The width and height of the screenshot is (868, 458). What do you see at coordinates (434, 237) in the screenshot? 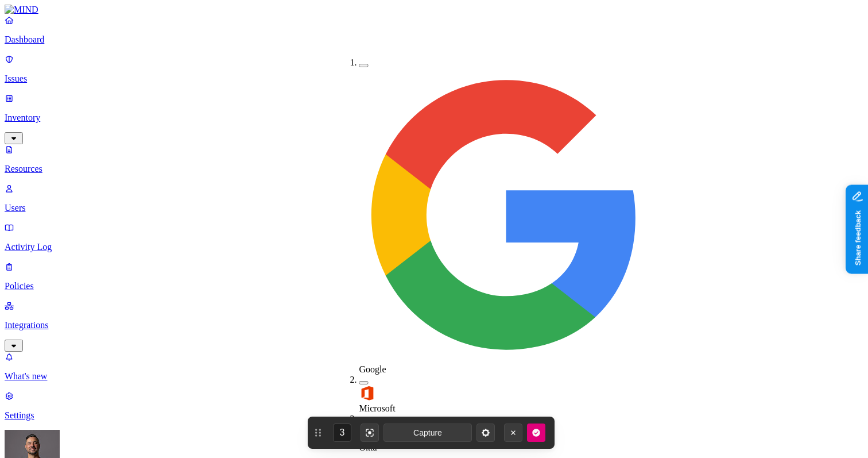
I see `a: Activity Log` at bounding box center [434, 237].